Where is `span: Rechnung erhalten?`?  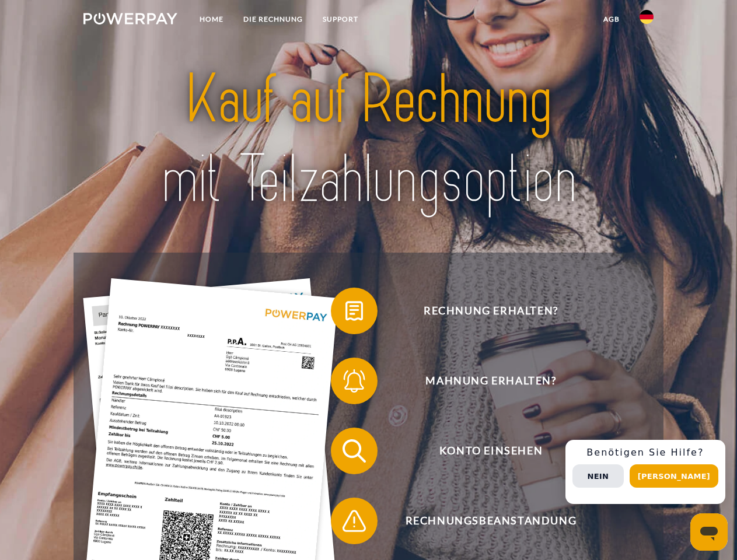 span: Rechnung erhalten? is located at coordinates (490, 311).